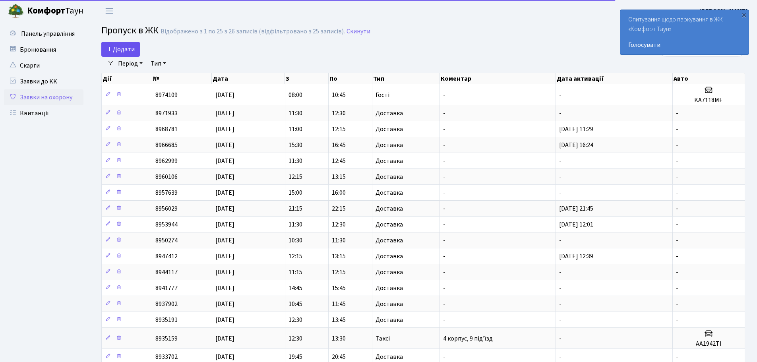  What do you see at coordinates (339, 357) in the screenshot?
I see `span: 20:45` at bounding box center [339, 357].